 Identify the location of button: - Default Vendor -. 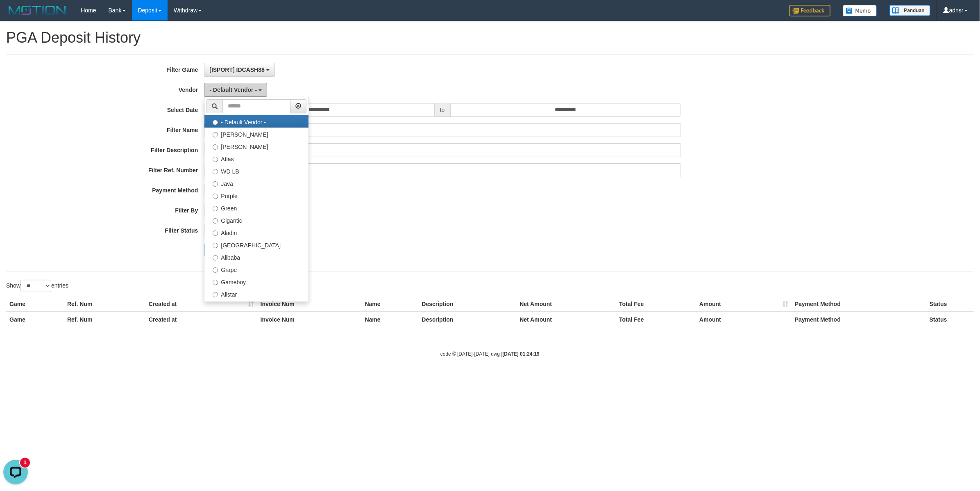
(236, 90).